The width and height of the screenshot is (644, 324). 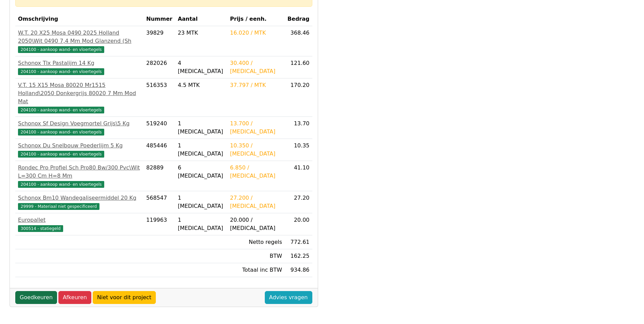 What do you see at coordinates (79, 68) in the screenshot?
I see `a: Schonox Tlx Pastalijm 14 Kg204100 - aankoop wand- en vloertegels` at bounding box center [79, 68].